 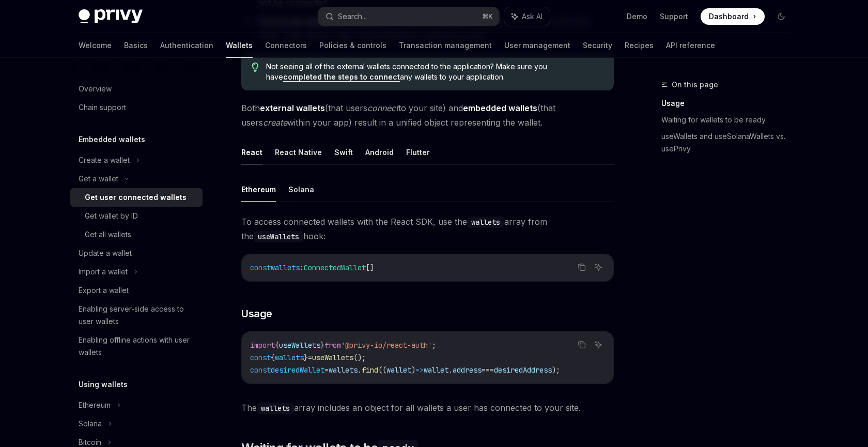 I want to click on a: Get user connected wallets, so click(x=136, y=197).